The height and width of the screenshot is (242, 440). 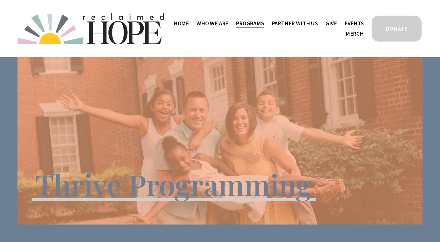 I want to click on a: Merch, so click(x=354, y=33).